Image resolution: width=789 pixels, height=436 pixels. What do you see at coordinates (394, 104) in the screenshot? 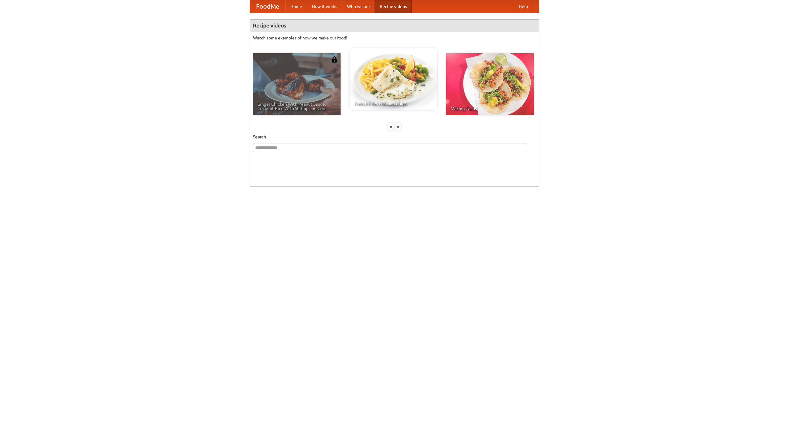
I see `span: French Fries Fish and Chips` at bounding box center [394, 104].